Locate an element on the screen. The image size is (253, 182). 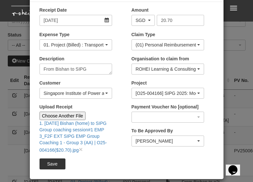
div: 01. Project (Billed) : Transport is located at coordinates (74, 45).